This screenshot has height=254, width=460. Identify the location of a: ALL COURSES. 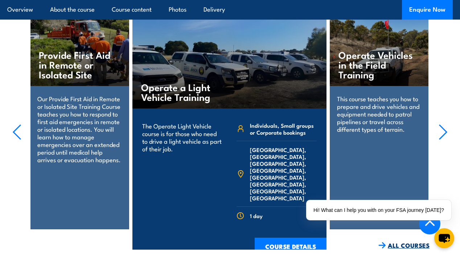
(403, 245).